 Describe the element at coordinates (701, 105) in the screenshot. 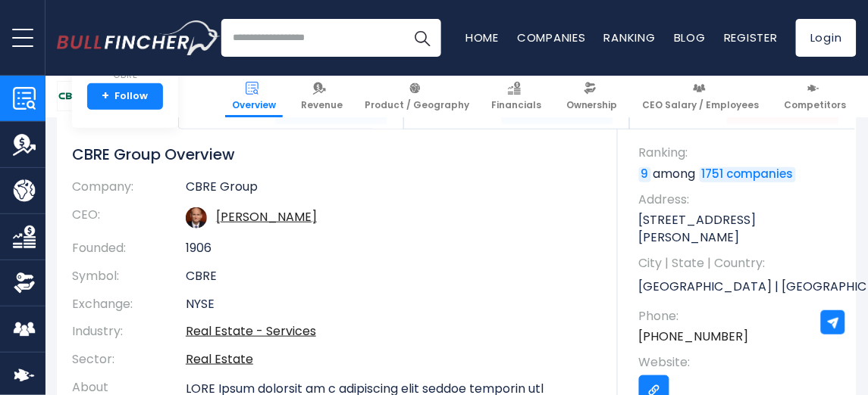

I see `span: CEO Salary / Employees` at that location.